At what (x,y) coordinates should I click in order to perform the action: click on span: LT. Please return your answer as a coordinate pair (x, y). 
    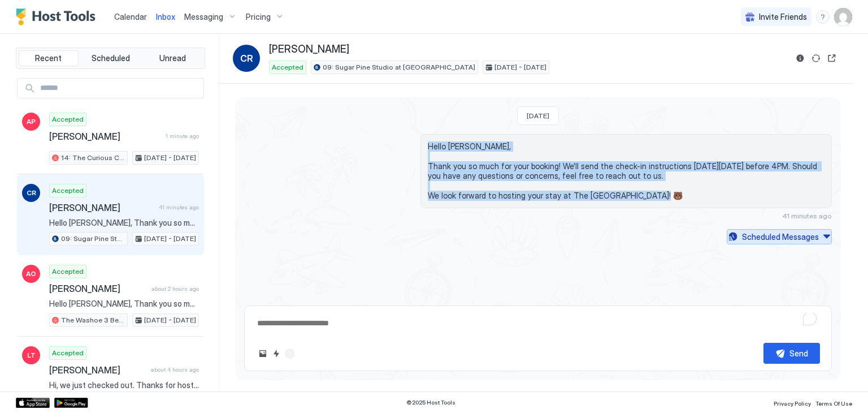
    Looking at the image, I should click on (31, 355).